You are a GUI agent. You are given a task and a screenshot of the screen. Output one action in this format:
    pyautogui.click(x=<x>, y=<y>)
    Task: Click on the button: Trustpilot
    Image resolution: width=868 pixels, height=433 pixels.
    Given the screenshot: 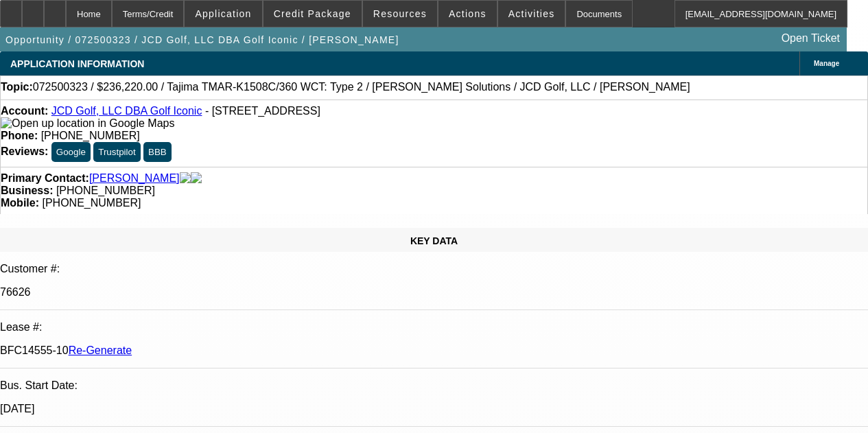 What is the action you would take?
    pyautogui.click(x=117, y=152)
    